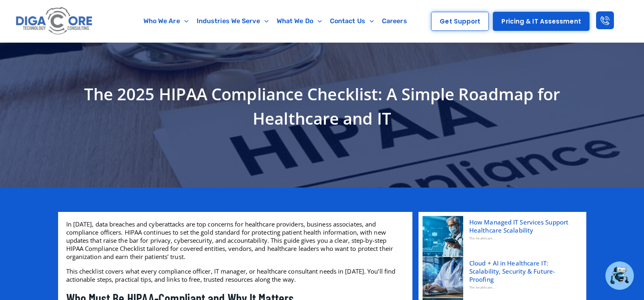 The width and height of the screenshot is (644, 300). What do you see at coordinates (443, 236) in the screenshot?
I see `img: How Managed IT Services Support Healthcare Scalability` at bounding box center [443, 236].